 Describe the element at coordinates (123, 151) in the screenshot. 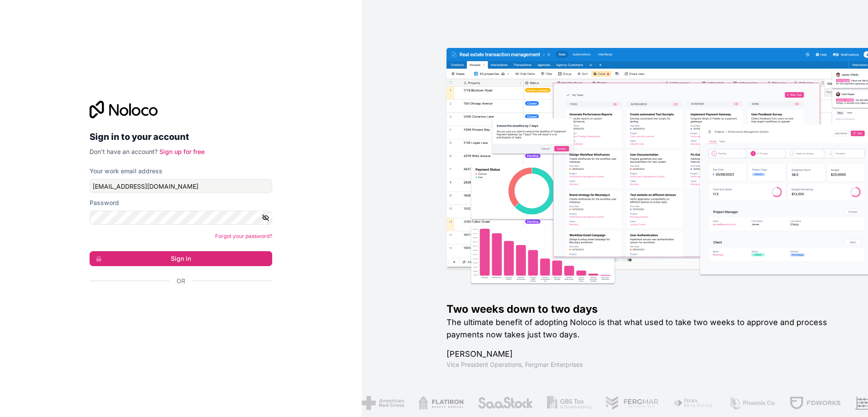

I see `span: Don't have an account?` at that location.